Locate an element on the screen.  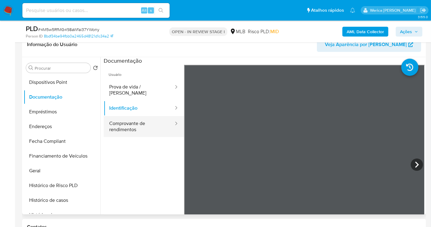
button: Histórico de Risco PLD is located at coordinates (62, 185).